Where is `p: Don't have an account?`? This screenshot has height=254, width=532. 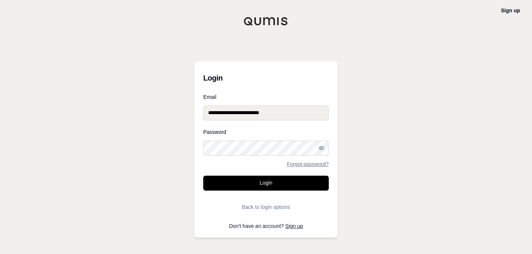 p: Don't have an account? is located at coordinates (266, 226).